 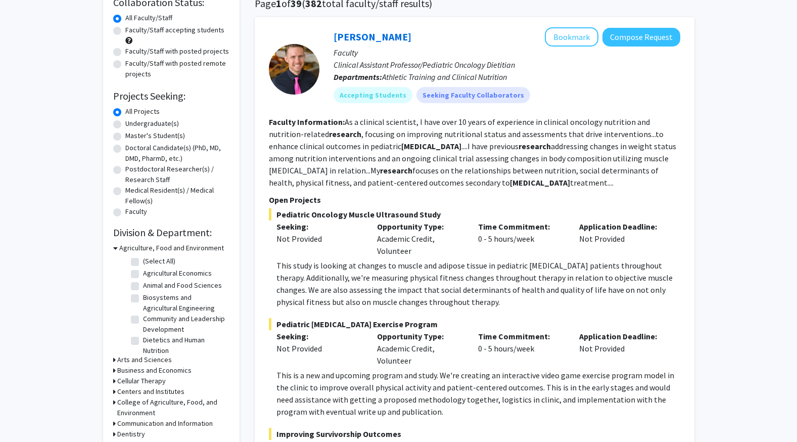 What do you see at coordinates (159, 261) in the screenshot?
I see `label: (Select All)` at bounding box center [159, 261].